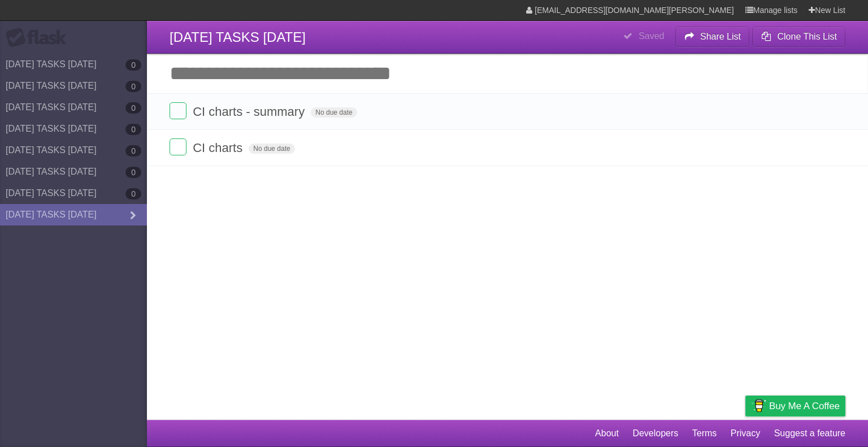  What do you see at coordinates (758, 406) in the screenshot?
I see `img: Buy me a coffee` at bounding box center [758, 406].